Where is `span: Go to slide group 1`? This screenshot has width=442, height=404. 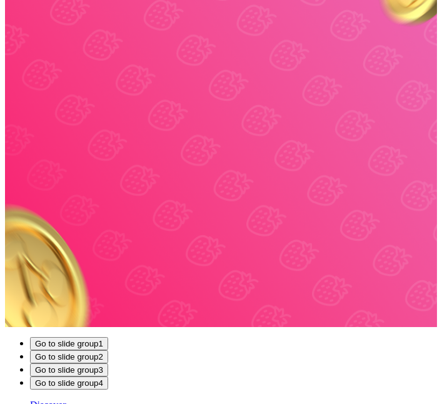
span: Go to slide group 1 is located at coordinates (69, 343).